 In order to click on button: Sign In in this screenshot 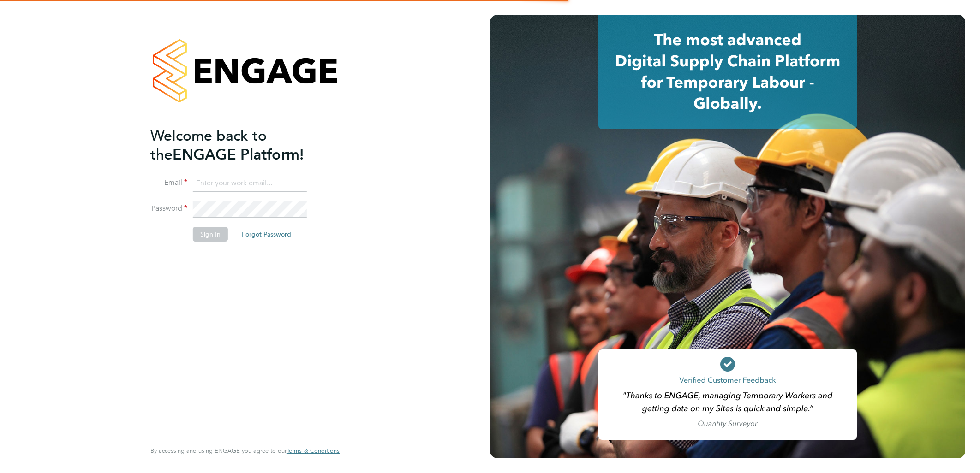, I will do `click(211, 235)`.